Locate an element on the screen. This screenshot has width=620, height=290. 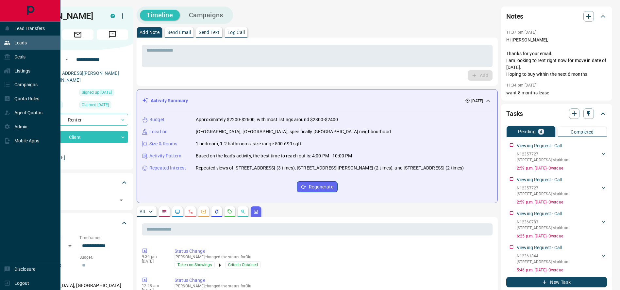
p: 4 is located at coordinates (541, 132).